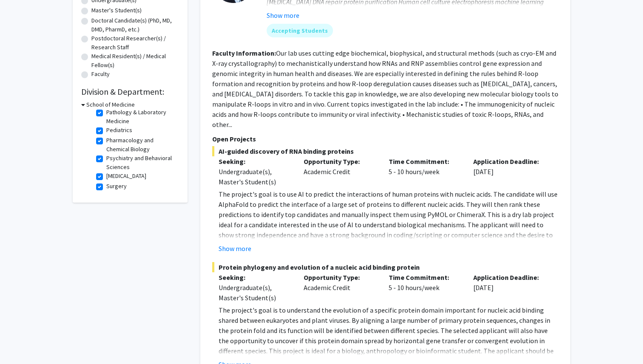 This screenshot has height=364, width=643. What do you see at coordinates (135, 61) in the screenshot?
I see `label: Medical Resident(s) / Medical Fellow(s)` at bounding box center [135, 61].